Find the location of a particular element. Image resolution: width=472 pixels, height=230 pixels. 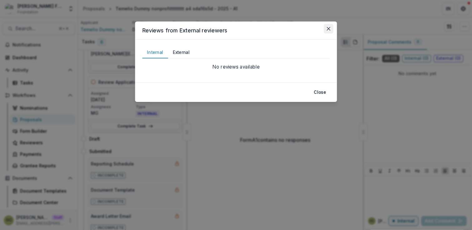

button: External is located at coordinates (181, 53).